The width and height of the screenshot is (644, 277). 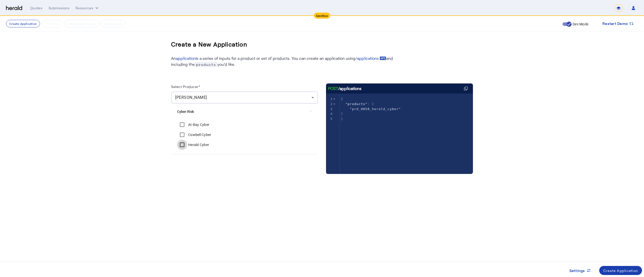 I want to click on label: At-Bay Cyber, so click(x=198, y=125).